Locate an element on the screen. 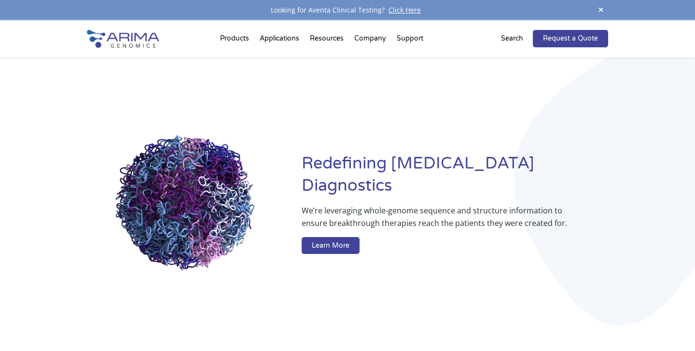 The image size is (695, 351). img: Arima-Genomics-logo is located at coordinates (123, 39).